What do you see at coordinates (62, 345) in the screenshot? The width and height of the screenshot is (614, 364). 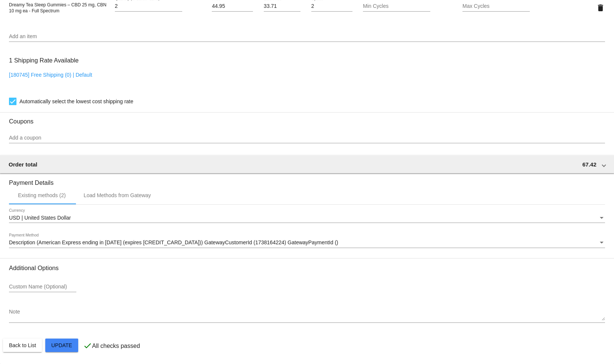 I see `button: Update` at bounding box center [62, 345].